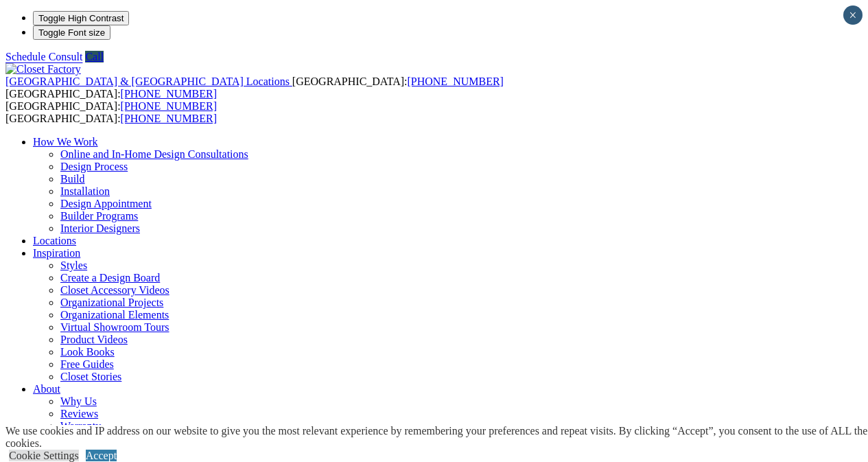 This screenshot has width=868, height=462. Describe the element at coordinates (94, 166) in the screenshot. I see `a: Design Process` at that location.